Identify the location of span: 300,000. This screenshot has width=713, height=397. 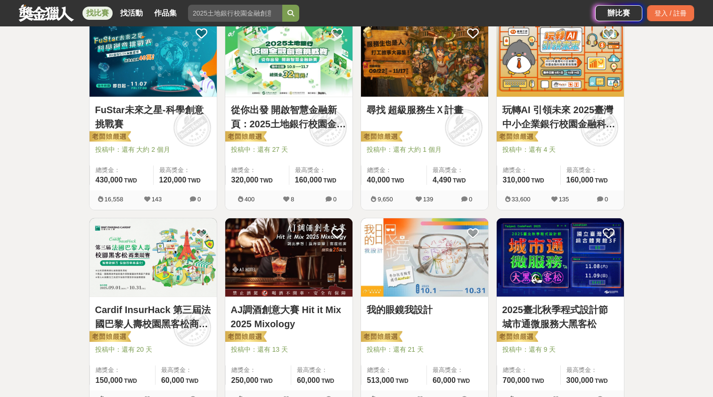
(580, 380).